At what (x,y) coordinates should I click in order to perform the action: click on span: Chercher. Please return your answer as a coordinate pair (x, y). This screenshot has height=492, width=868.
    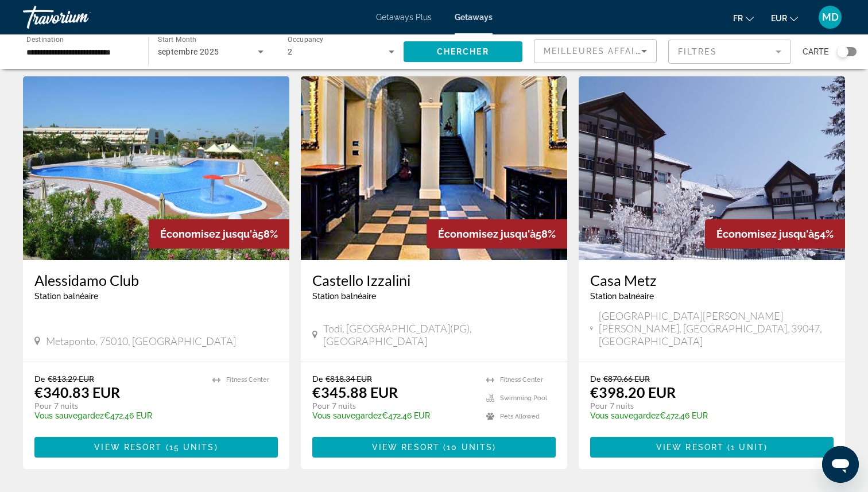
    Looking at the image, I should click on (463, 52).